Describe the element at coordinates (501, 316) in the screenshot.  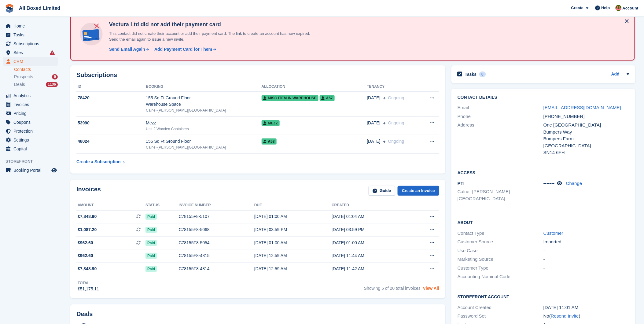
I see `div: Password Set` at that location.